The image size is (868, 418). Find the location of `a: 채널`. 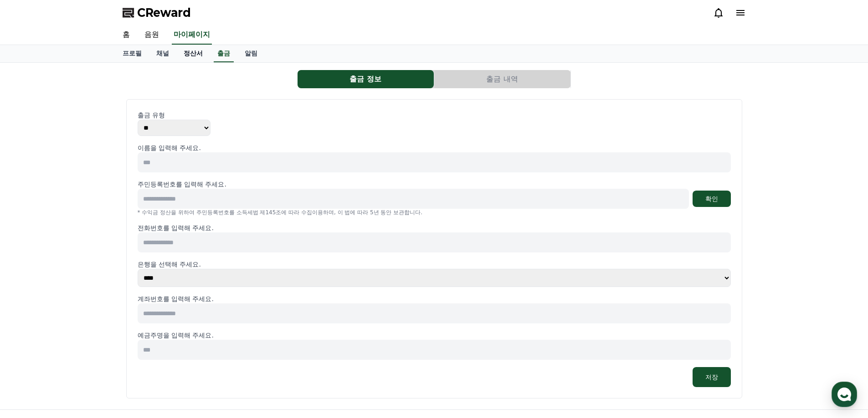

a: 채널 is located at coordinates (162, 54).